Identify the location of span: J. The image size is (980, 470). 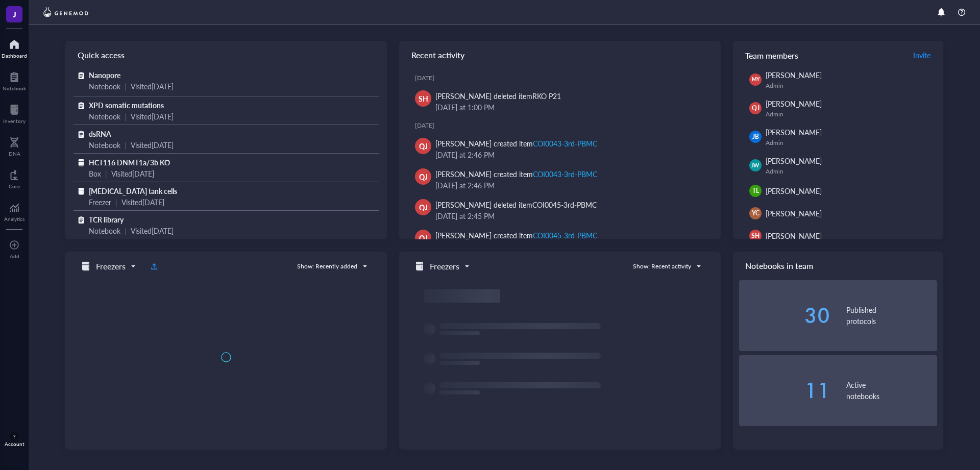
(15, 14).